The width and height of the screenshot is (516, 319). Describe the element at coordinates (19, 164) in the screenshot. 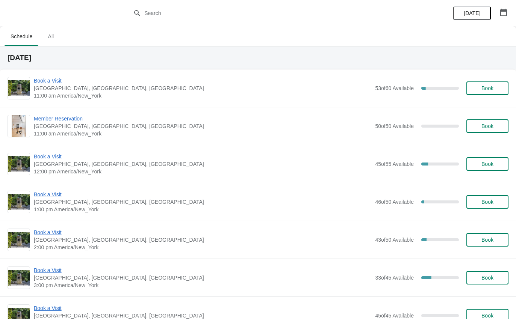

I see `img: Book a Visit | The Noguchi Museum, 33rd Road, Queens, NY, USA | 12:00 pm America/New_York` at that location.